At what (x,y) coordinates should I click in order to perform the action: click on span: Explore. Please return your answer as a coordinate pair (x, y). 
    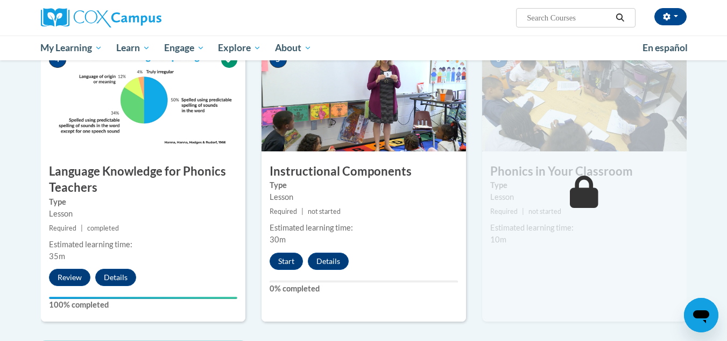
    Looking at the image, I should click on (239, 48).